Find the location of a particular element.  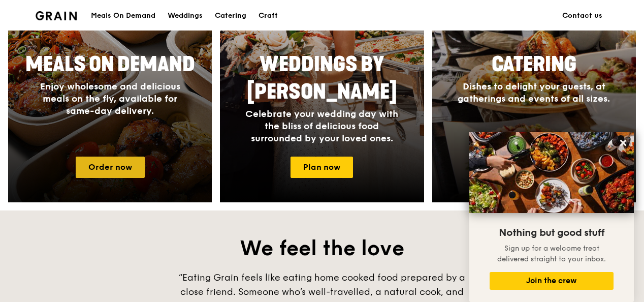

div: Weddings is located at coordinates (184, 16).